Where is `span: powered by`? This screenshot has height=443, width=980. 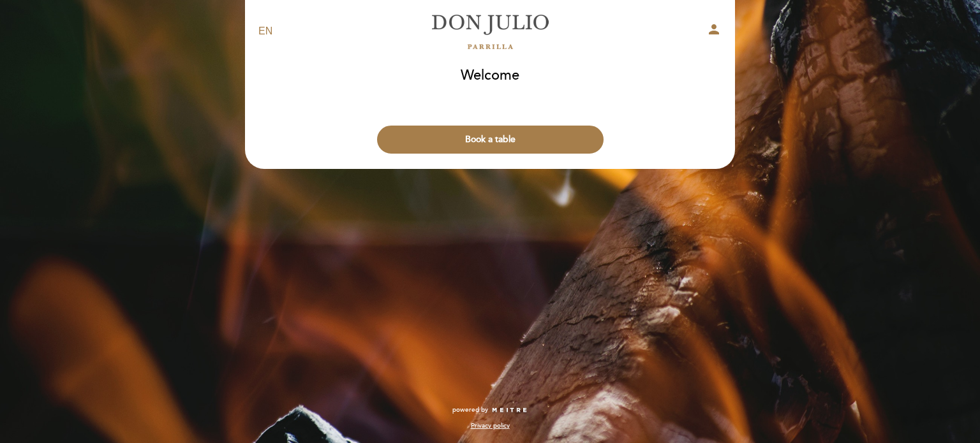 span: powered by is located at coordinates (470, 410).